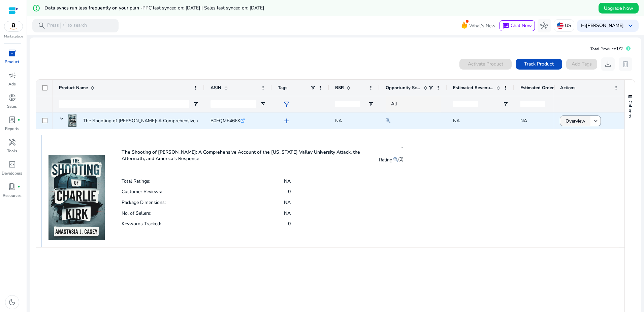 This screenshot has width=644, height=312. I want to click on span: Opportunity Score, so click(403, 88).